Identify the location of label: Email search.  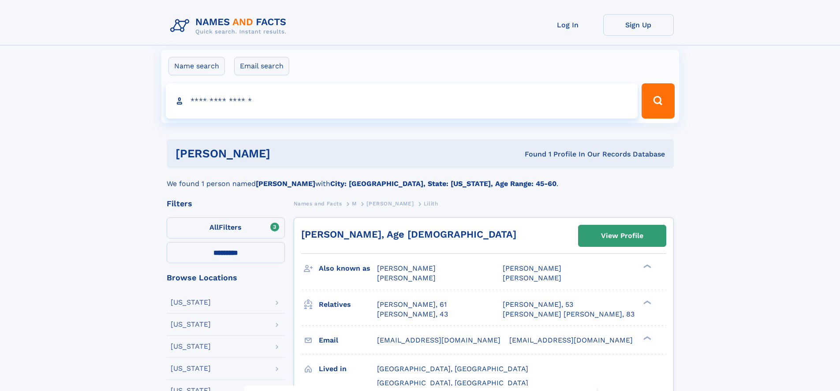
(261, 66).